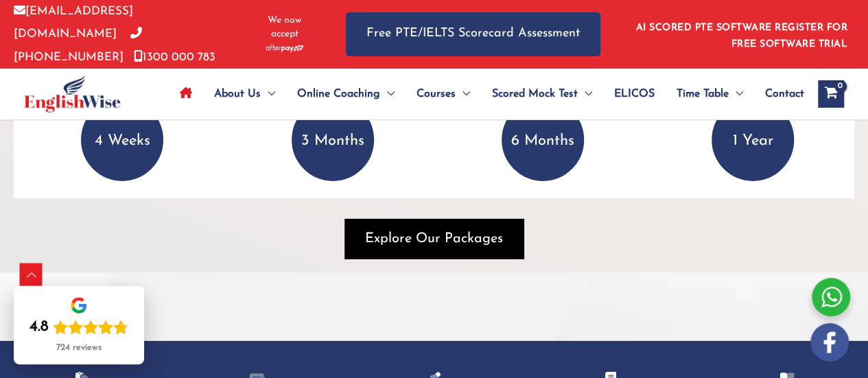 The image size is (868, 378). I want to click on a: 1300 000 783, so click(174, 57).